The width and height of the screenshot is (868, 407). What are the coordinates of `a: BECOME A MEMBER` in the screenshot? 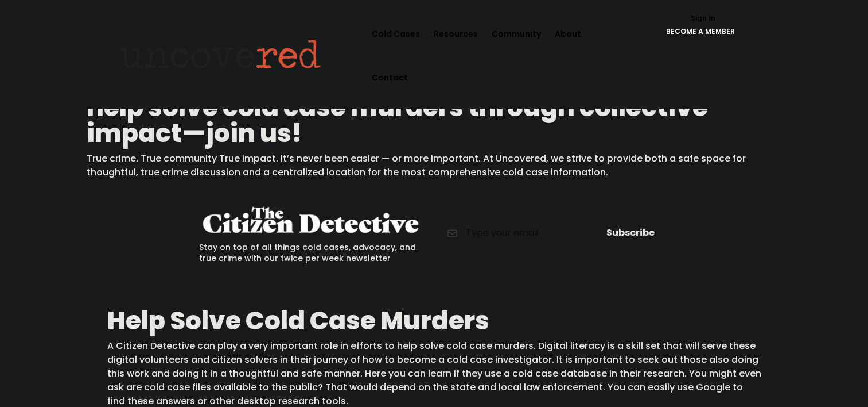 It's located at (701, 31).